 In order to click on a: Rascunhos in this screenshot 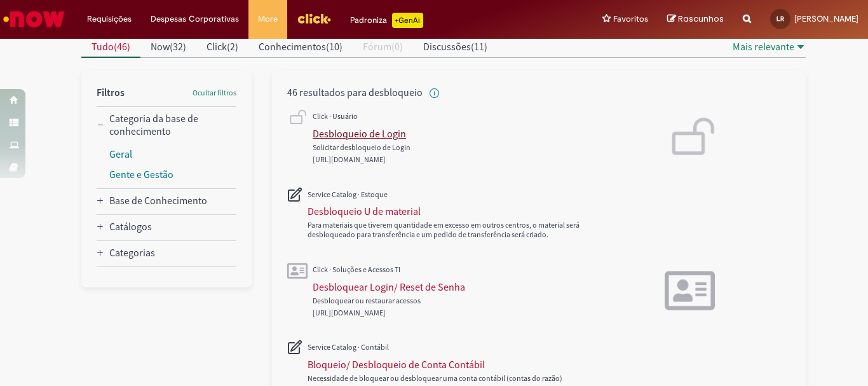, I will do `click(695, 19)`.